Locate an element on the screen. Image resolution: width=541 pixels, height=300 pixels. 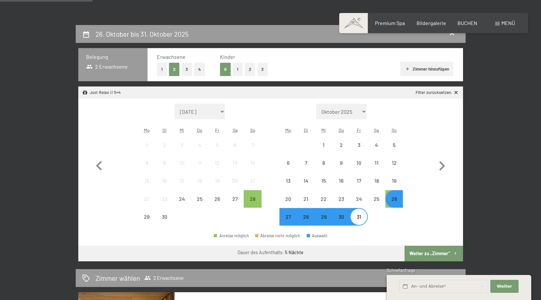
div: Wed Oct 29 2025 is located at coordinates (323, 217).